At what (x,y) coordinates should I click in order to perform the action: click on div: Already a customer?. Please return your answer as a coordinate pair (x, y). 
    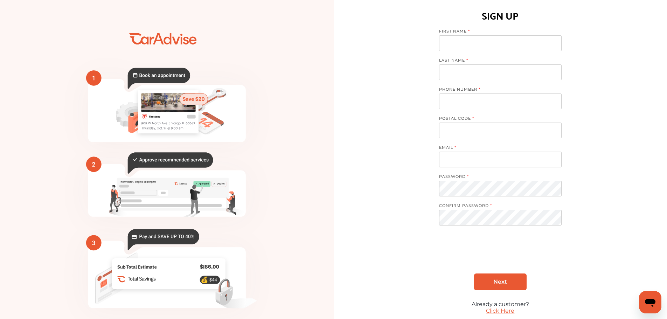
    Looking at the image, I should click on (500, 304).